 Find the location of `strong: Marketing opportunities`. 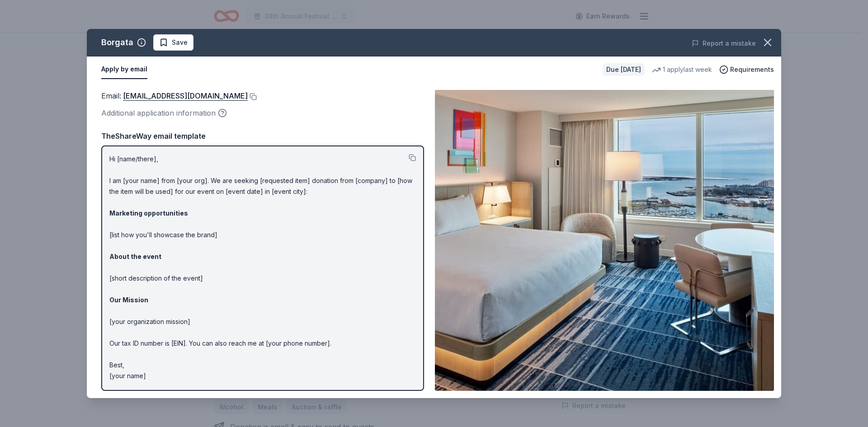

strong: Marketing opportunities is located at coordinates (148, 213).